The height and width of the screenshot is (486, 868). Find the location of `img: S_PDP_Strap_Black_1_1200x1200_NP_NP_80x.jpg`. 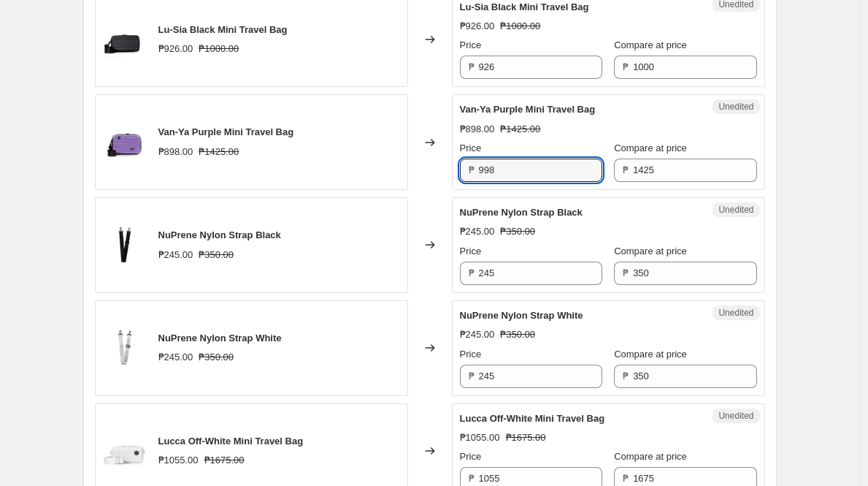

img: S_PDP_Strap_Black_1_1200x1200_NP_NP_80x.jpg is located at coordinates (124, 245).